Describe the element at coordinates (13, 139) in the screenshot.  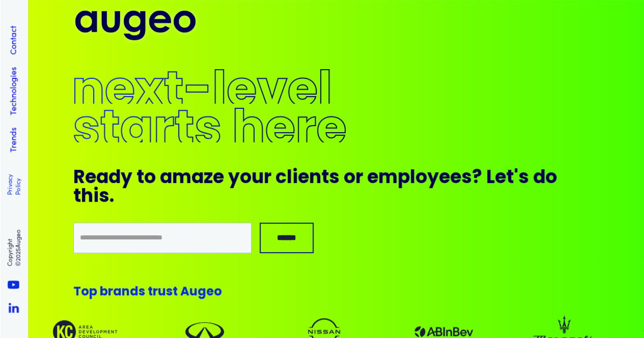
I see `a: Trends` at that location.